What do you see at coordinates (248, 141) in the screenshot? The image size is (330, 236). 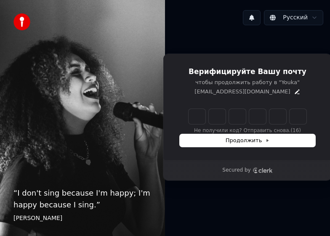 I see `span: Продолжить` at bounding box center [248, 141].